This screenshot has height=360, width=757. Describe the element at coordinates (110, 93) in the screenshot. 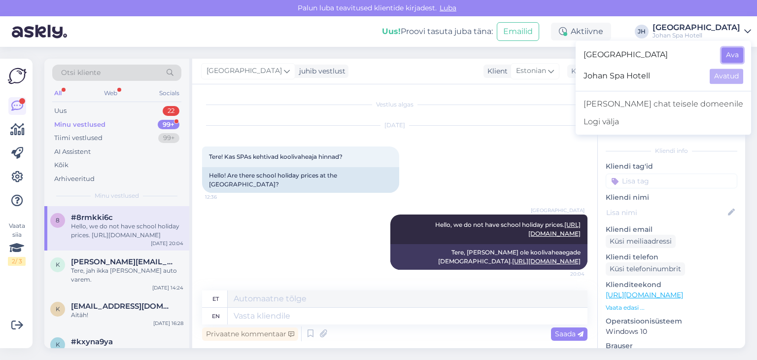

I see `div: Web` at that location.